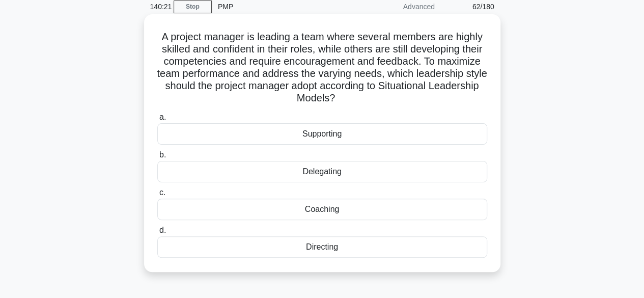 This screenshot has width=644, height=298. Describe the element at coordinates (193, 6) in the screenshot. I see `a: Stop` at that location.